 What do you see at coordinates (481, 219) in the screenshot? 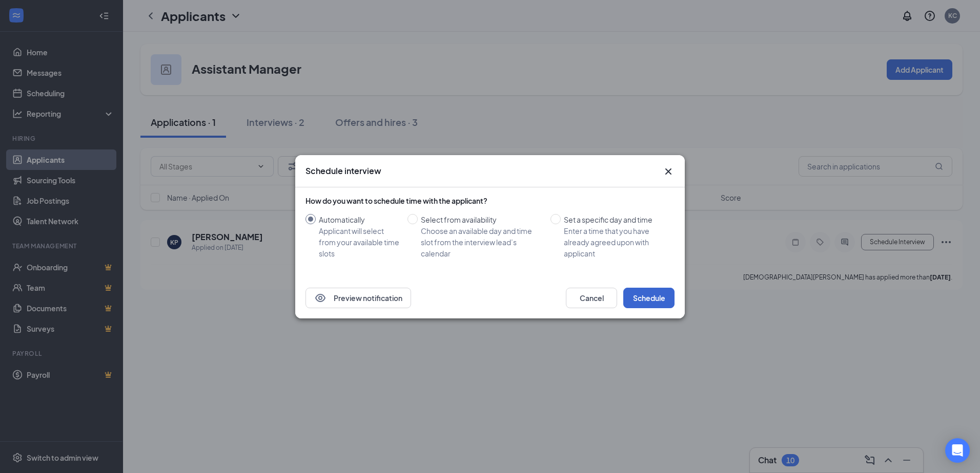
I see `div: Select from availability` at bounding box center [481, 219].